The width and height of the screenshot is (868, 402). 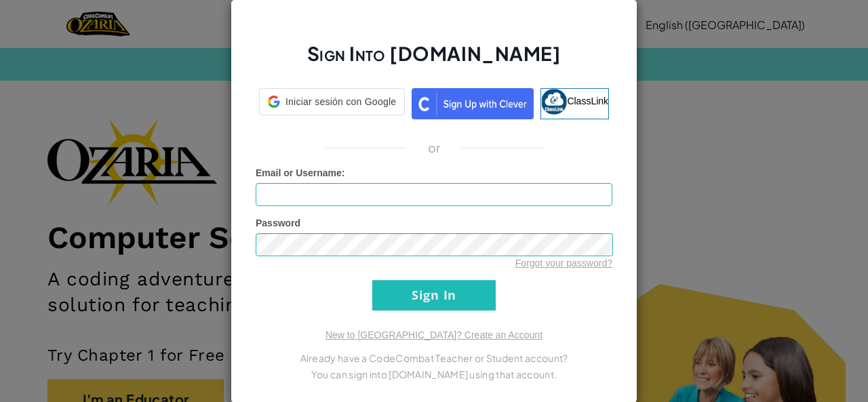 I want to click on span: Password, so click(x=278, y=223).